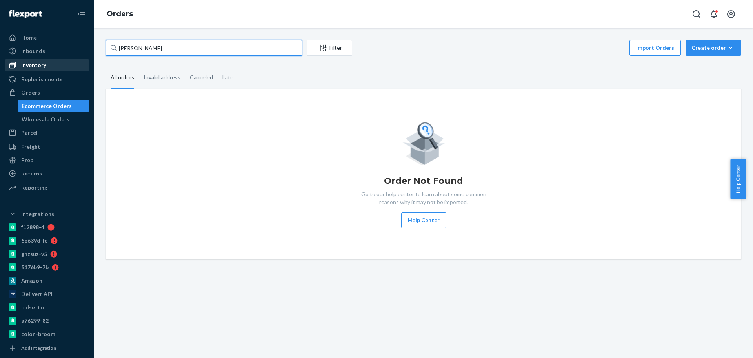 The image size is (753, 358). Describe the element at coordinates (33, 227) in the screenshot. I see `div: f12898-4` at that location.